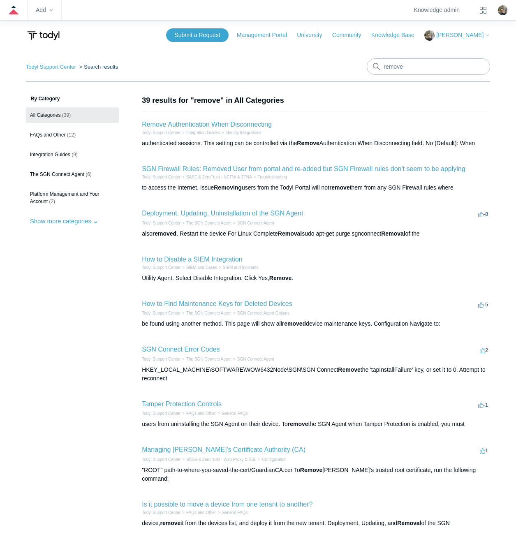 Image resolution: width=516 pixels, height=537 pixels. I want to click on zd-hc-trigger: Click your profile icon to open the profile menu, so click(502, 10).